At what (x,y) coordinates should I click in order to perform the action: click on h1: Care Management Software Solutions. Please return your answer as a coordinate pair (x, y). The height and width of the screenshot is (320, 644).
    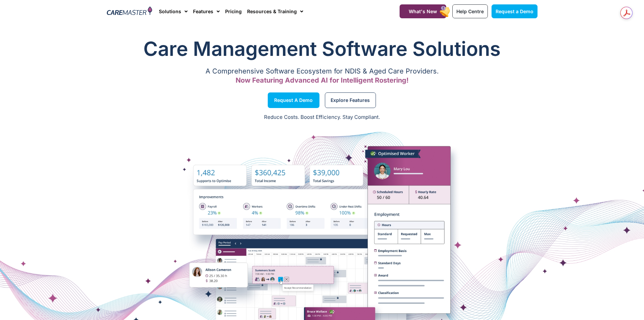
    Looking at the image, I should click on (322, 49).